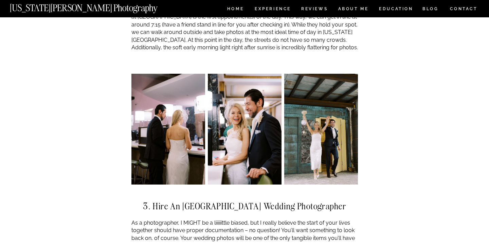  What do you see at coordinates (353, 10) in the screenshot?
I see `a: ABOUT ME` at bounding box center [353, 10].